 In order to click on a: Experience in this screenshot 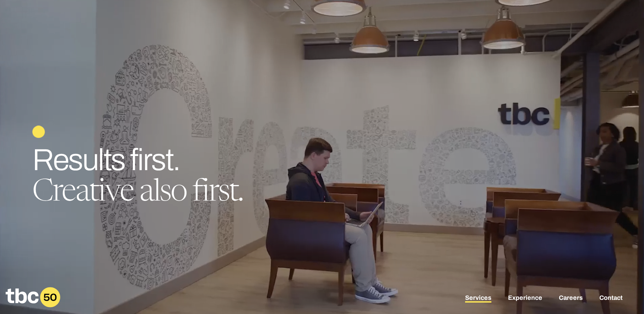, I will do `click(525, 299)`.